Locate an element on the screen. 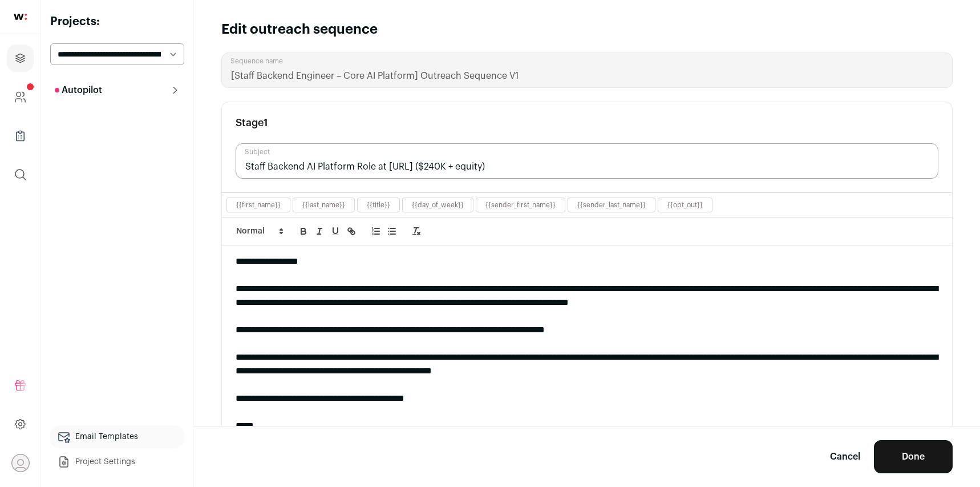 This screenshot has height=487, width=980. a: Email Templates is located at coordinates (117, 436).